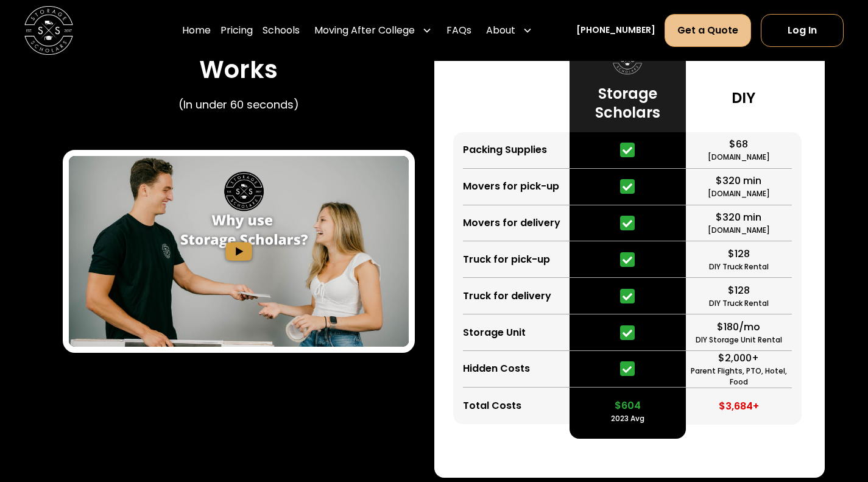  What do you see at coordinates (628, 418) in the screenshot?
I see `div: 2023 Avg` at bounding box center [628, 418].